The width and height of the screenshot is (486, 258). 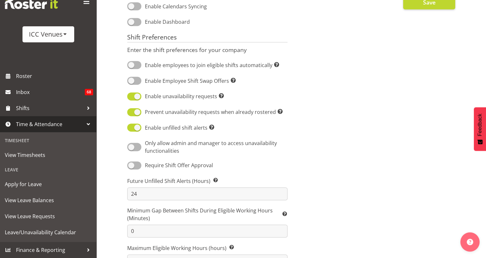 I want to click on span: Enable unfilled shift alerts, so click(x=178, y=128).